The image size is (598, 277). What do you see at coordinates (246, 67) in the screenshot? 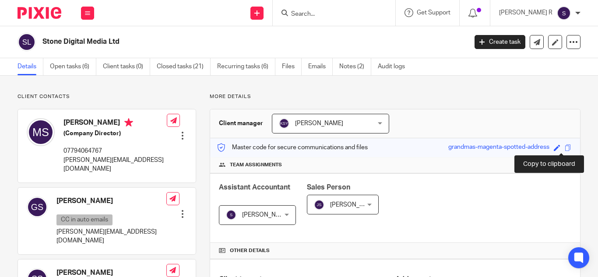
I see `a: Recurring tasks (6)` at bounding box center [246, 67].